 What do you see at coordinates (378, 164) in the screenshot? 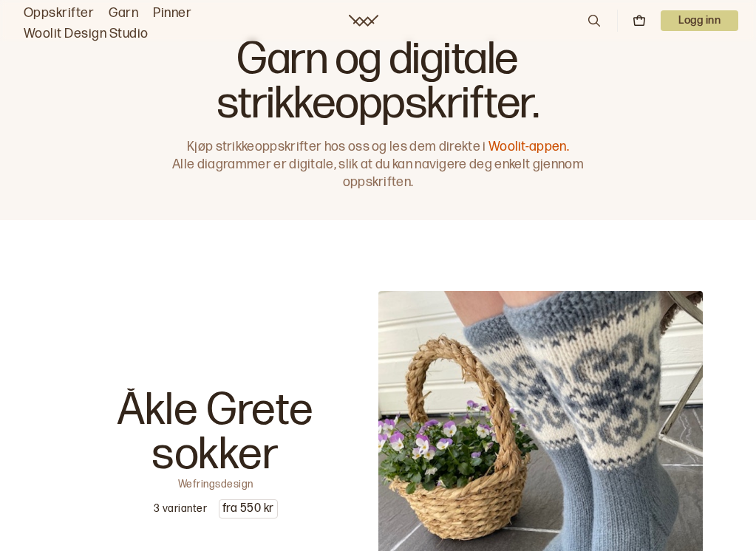
I see `p: Kjøp strikkeoppskrifter hos oss og les dem direkte i Alle diagrammer er digitale, slik at du kan ...` at bounding box center [378, 164].